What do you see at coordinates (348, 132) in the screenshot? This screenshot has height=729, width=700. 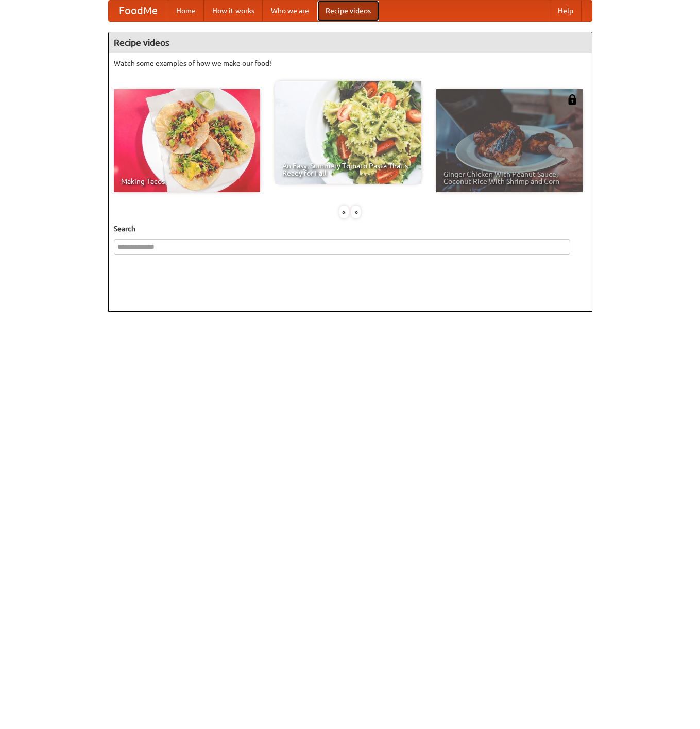 I see `a: An Easy, Summery Tomato Pasta That's Ready for Fall` at bounding box center [348, 132].